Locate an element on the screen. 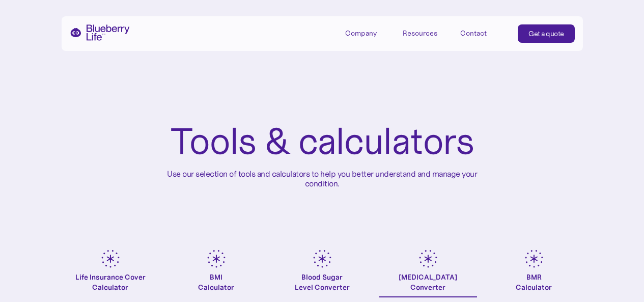 The width and height of the screenshot is (644, 302). div: BMR Calculator is located at coordinates (534, 282).